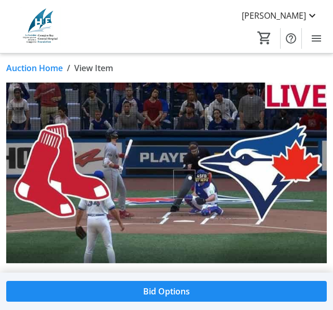 This screenshot has width=333, height=310. I want to click on a: Auction Home, so click(34, 68).